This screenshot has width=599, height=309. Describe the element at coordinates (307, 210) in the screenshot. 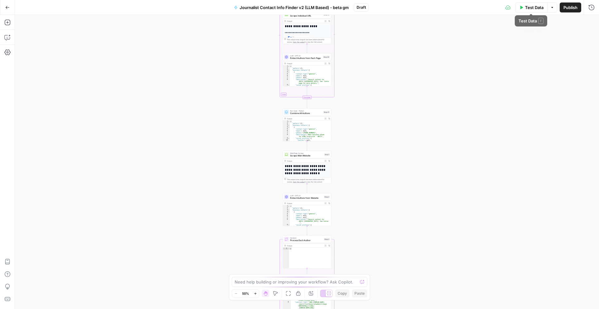

I see `div: LLM · GPT-4.1Extract Authors from WebsiteStep 2Output{ "authors":[], "business_contacts":[ { "con...` at that location.